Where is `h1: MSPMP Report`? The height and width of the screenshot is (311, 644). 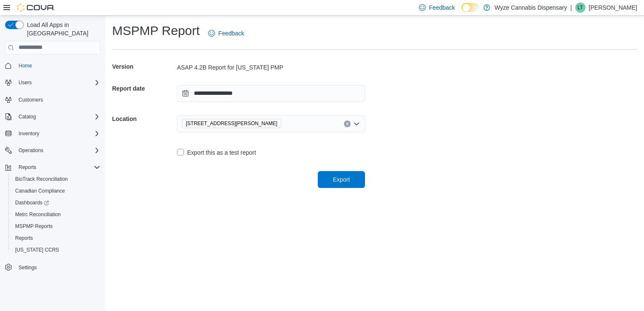
h1: MSPMP Report is located at coordinates (156, 31).